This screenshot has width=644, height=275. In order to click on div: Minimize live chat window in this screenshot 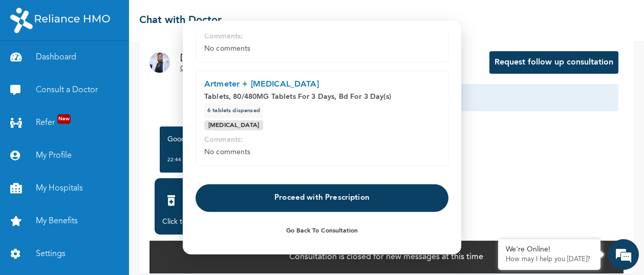, I will do `click(180, 17)`.